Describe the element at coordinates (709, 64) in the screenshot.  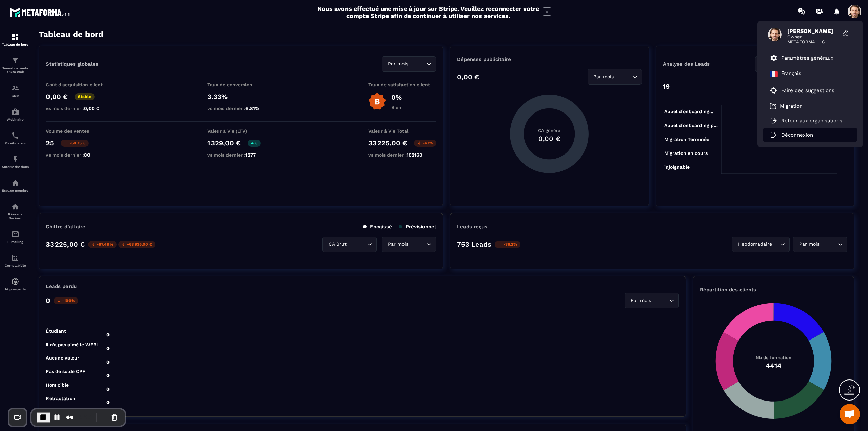
I see `p: Analyse des Leads` at that location.